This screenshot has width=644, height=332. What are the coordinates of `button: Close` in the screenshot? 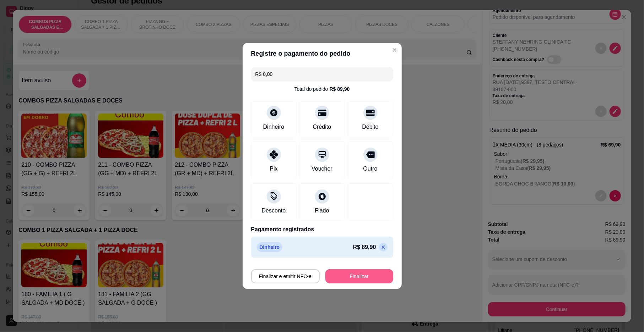 It's located at (394, 50).